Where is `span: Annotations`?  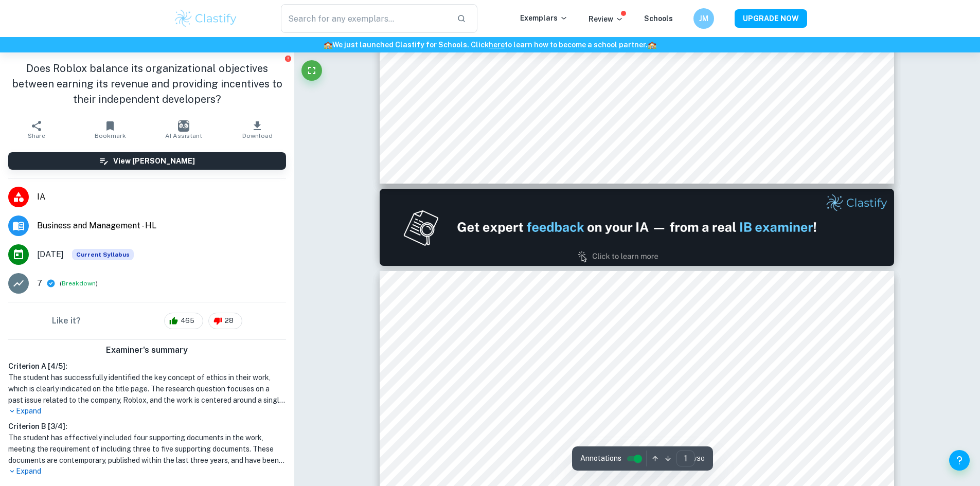 span: Annotations is located at coordinates (601, 458).